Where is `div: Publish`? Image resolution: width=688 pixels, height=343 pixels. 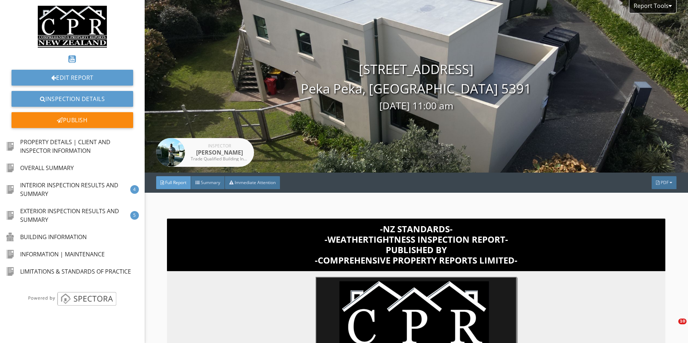
div: Publish is located at coordinates (72, 120).